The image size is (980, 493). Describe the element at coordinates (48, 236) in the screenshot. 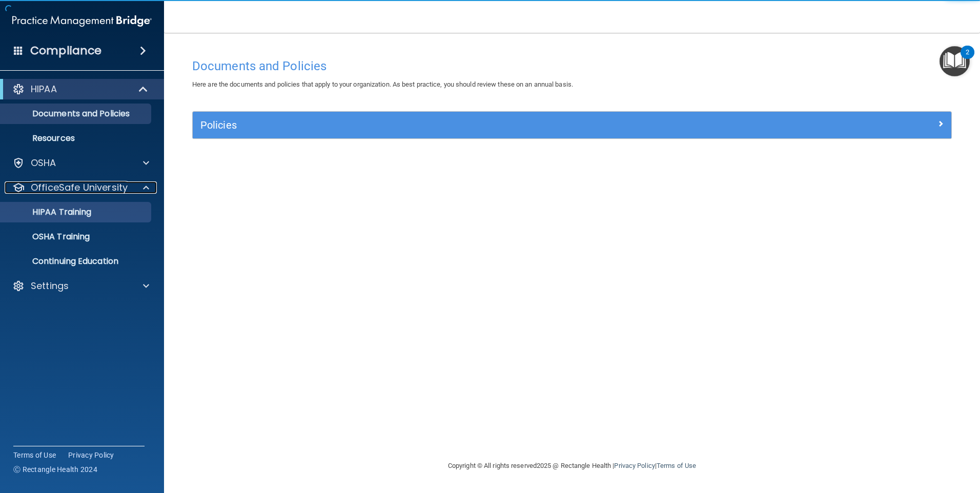

I see `p: OSHA Training` at that location.